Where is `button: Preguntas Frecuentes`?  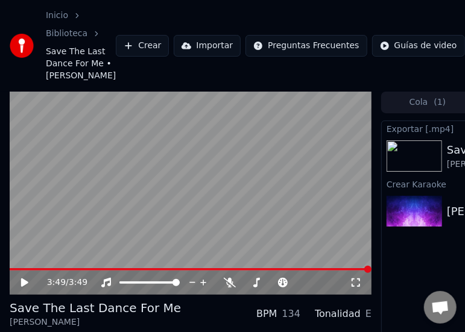
button: Preguntas Frecuentes is located at coordinates (306, 46).